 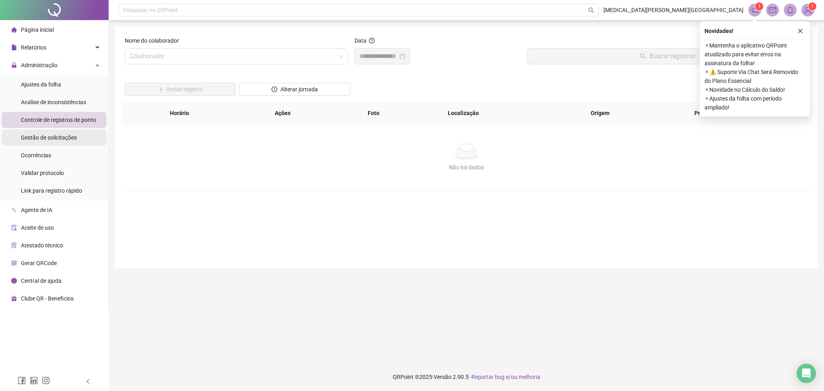 What do you see at coordinates (506, 377) in the screenshot?
I see `span: Reportar bug e/ou melhoria` at bounding box center [506, 377].